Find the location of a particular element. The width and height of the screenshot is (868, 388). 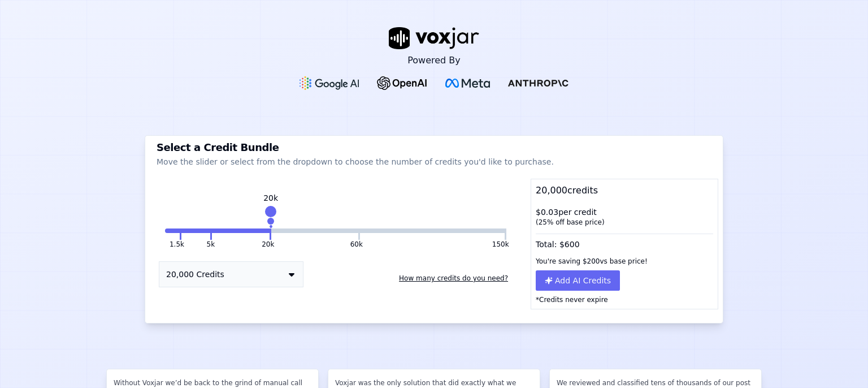

p: Move the slider or select from the dropdown to choose the number of credits you'd like to purchase. is located at coordinates (434, 162).